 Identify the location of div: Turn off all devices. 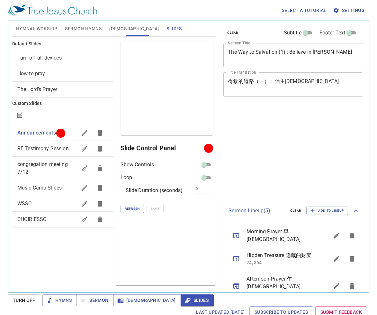
(62, 58).